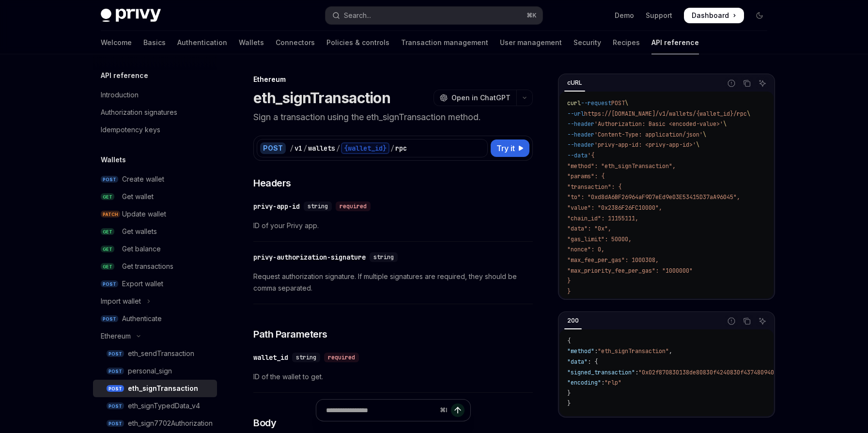  What do you see at coordinates (381, 411) in the screenshot?
I see `input: Ask a question...` at bounding box center [381, 411].